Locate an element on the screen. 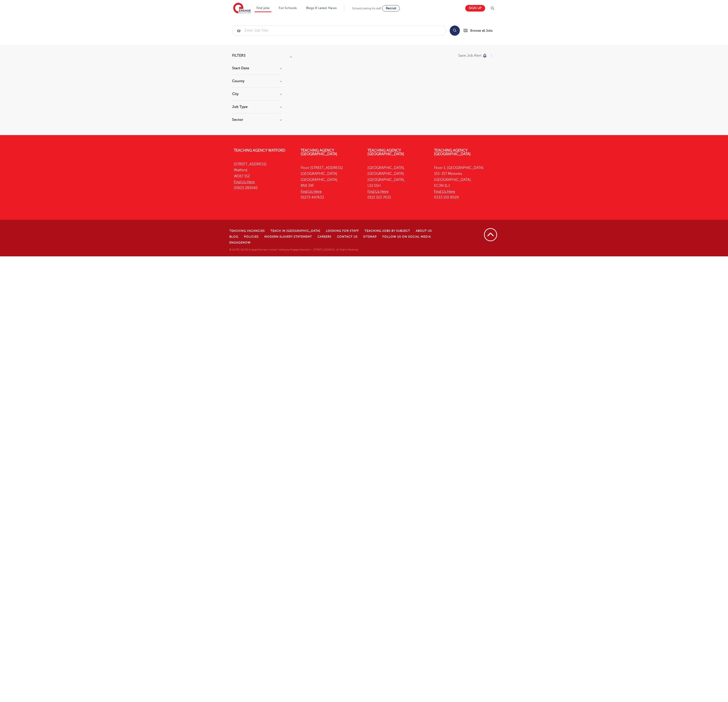 This screenshot has height=702, width=728. button: Save job alert is located at coordinates (473, 56).